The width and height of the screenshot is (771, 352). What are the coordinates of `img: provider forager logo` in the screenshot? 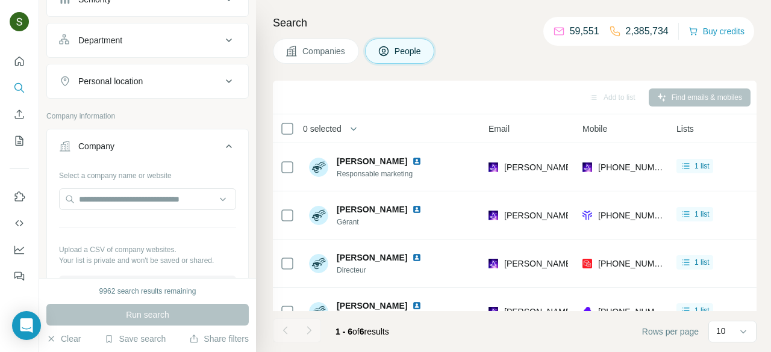 It's located at (587, 216).